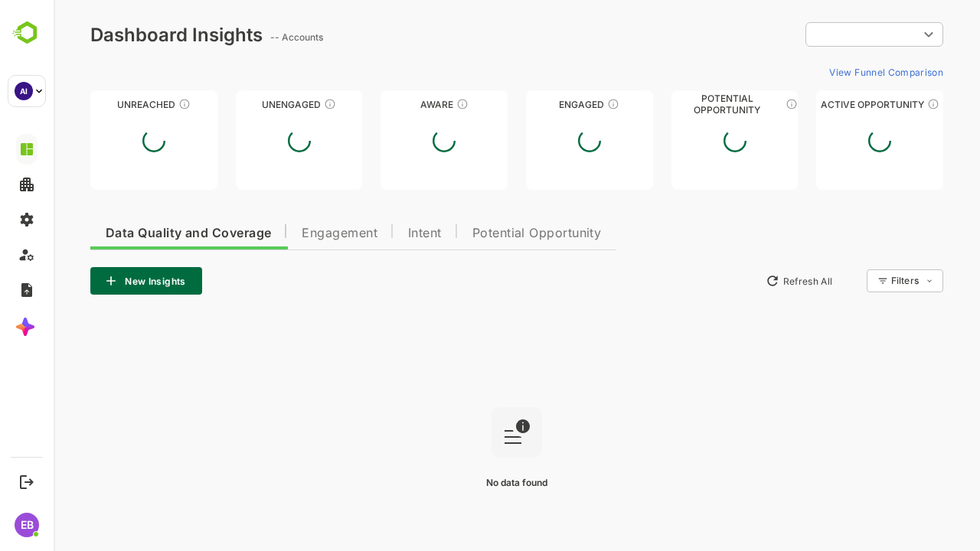 This screenshot has height=551, width=980. What do you see at coordinates (135, 233) in the screenshot?
I see `span: Data Quality and Coverage` at bounding box center [135, 233].